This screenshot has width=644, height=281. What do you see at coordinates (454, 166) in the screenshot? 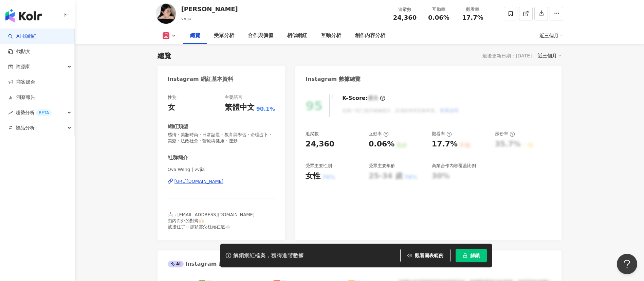
I see `div: 商業合作內容覆蓋比例` at bounding box center [454, 166].